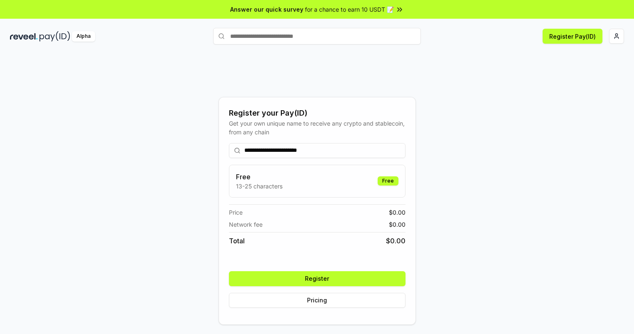  Describe the element at coordinates (246, 224) in the screenshot. I see `span: Network fee` at that location.